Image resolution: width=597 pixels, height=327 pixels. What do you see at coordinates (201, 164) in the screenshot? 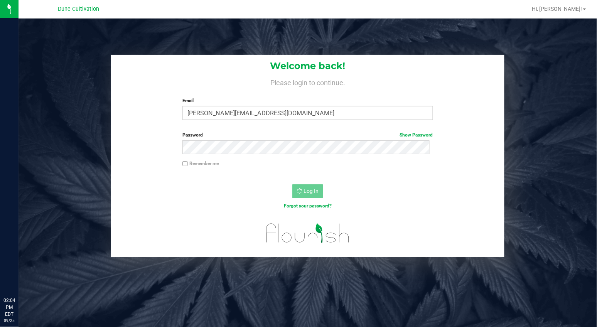
I see `label: Remember me` at bounding box center [201, 164].